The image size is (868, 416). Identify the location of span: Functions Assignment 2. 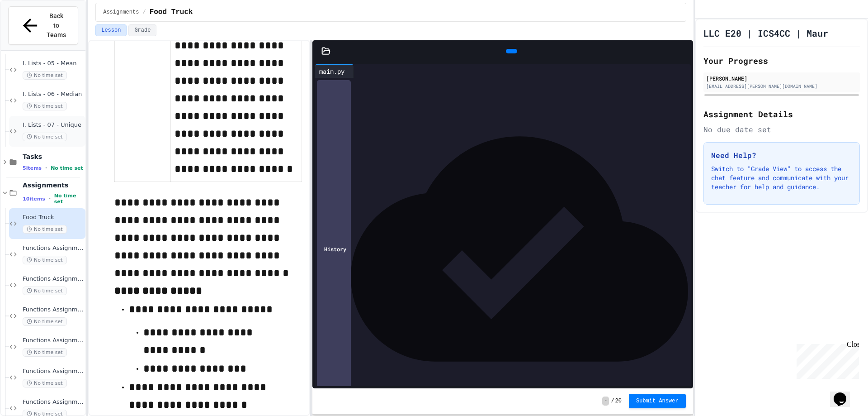
(53, 279).